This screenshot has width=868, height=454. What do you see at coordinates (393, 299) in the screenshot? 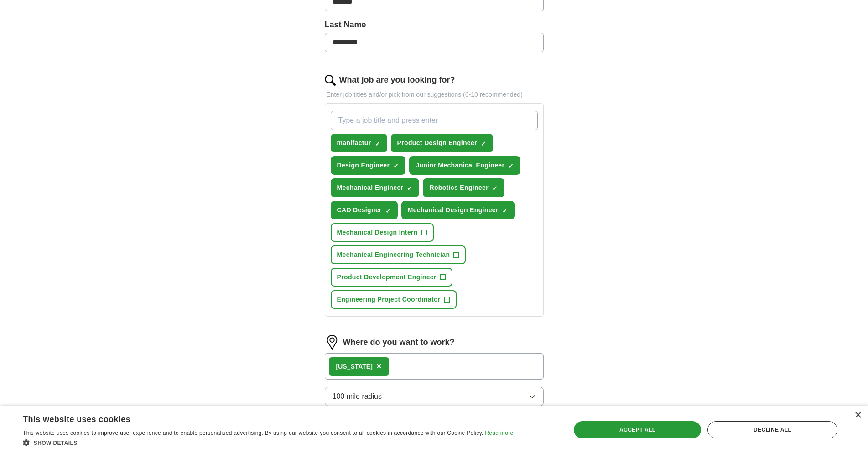
I see `button: Engineering Project Coordinator` at bounding box center [393, 299].